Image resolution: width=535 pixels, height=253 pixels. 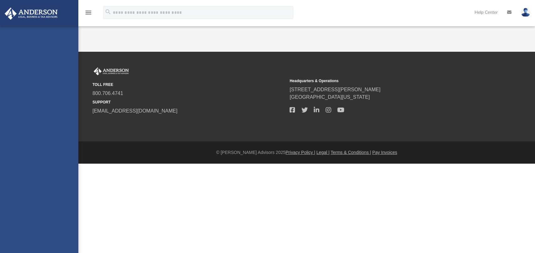 What do you see at coordinates (88, 14) in the screenshot?
I see `a: menu` at bounding box center [88, 14].